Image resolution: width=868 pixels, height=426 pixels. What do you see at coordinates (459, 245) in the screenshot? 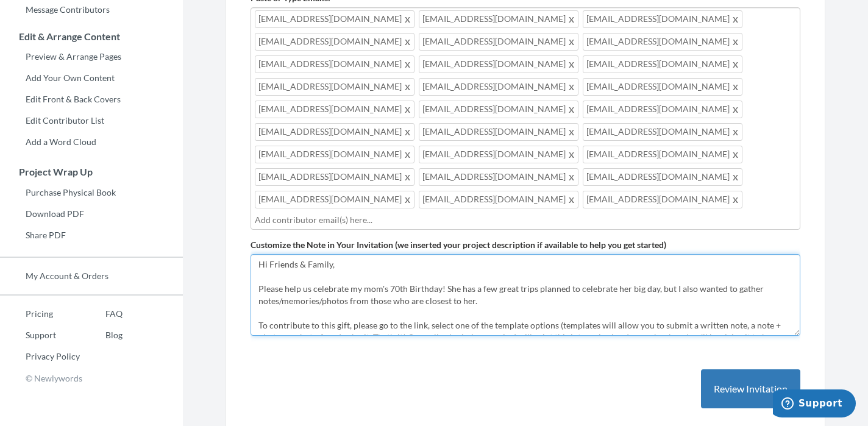
I see `label: Customize the Note in Your Invitation (we inserted your project description if available to help ...` at bounding box center [459, 245].